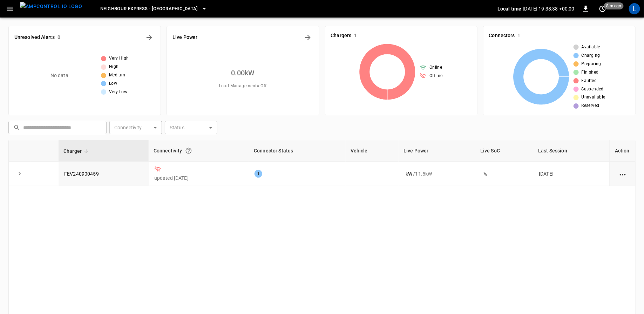 Image resolution: width=644 pixels, height=314 pixels. Describe the element at coordinates (590, 81) in the screenshot. I see `span: Faulted` at that location.